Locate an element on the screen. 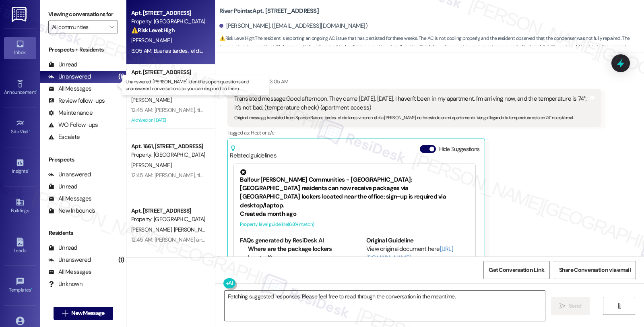  div: Review follow-ups is located at coordinates (77, 100).